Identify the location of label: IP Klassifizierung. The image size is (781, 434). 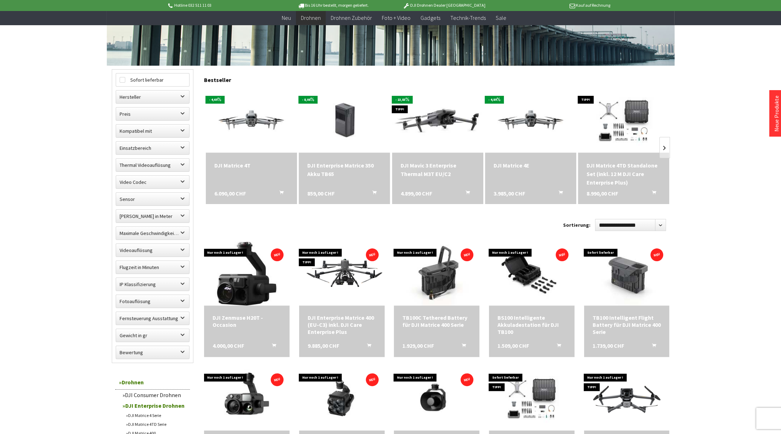
(153, 284).